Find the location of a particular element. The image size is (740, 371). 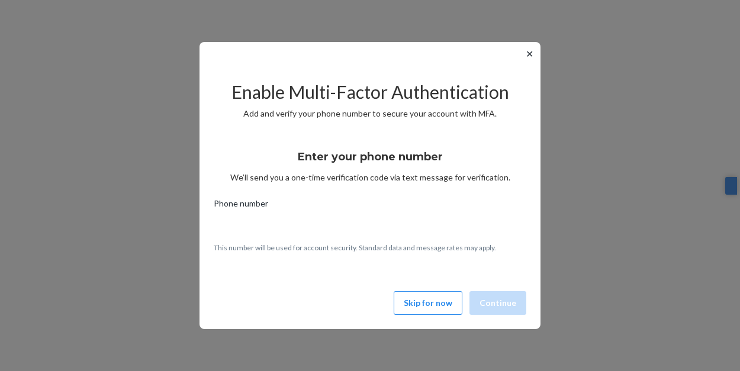

button: Continue is located at coordinates (498, 303).